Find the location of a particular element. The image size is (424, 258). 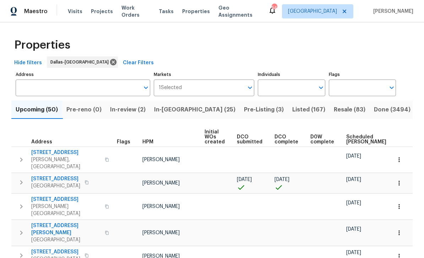

span: D0W complete is located at coordinates (322, 140).